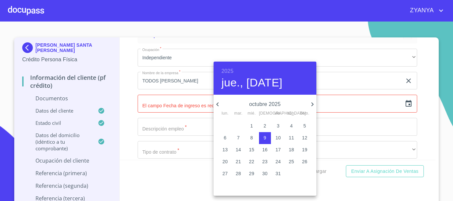 The width and height of the screenshot is (453, 201). I want to click on button: 5, so click(305, 126).